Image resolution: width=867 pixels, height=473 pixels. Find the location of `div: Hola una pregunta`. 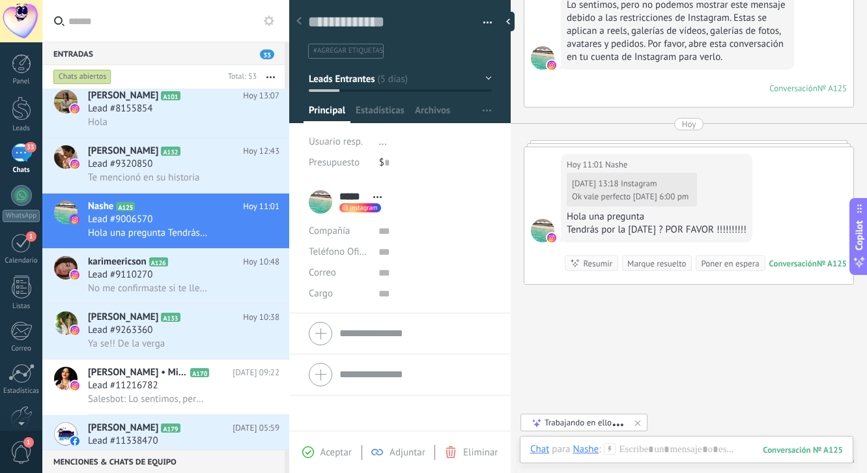

div: Hola una pregunta is located at coordinates (657, 217).